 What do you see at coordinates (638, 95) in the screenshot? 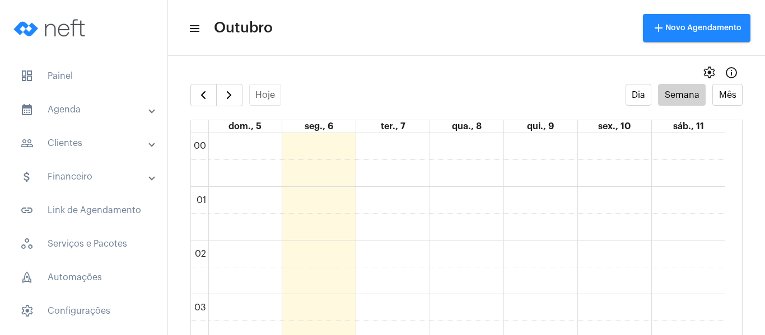
I see `button: Dia` at bounding box center [638, 95].